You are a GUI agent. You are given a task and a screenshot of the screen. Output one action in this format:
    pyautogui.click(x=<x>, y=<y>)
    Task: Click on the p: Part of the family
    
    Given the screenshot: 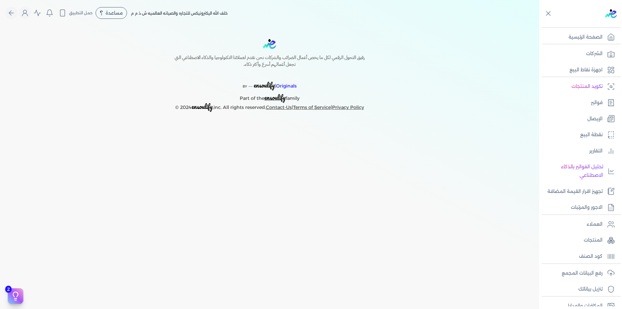 What is the action you would take?
    pyautogui.click(x=269, y=97)
    